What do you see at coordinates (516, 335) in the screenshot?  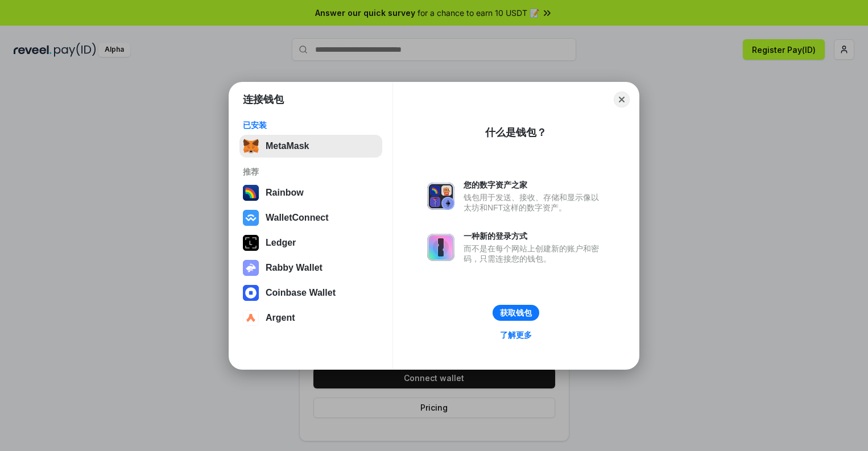 I see `div: 了解更多` at bounding box center [516, 335].